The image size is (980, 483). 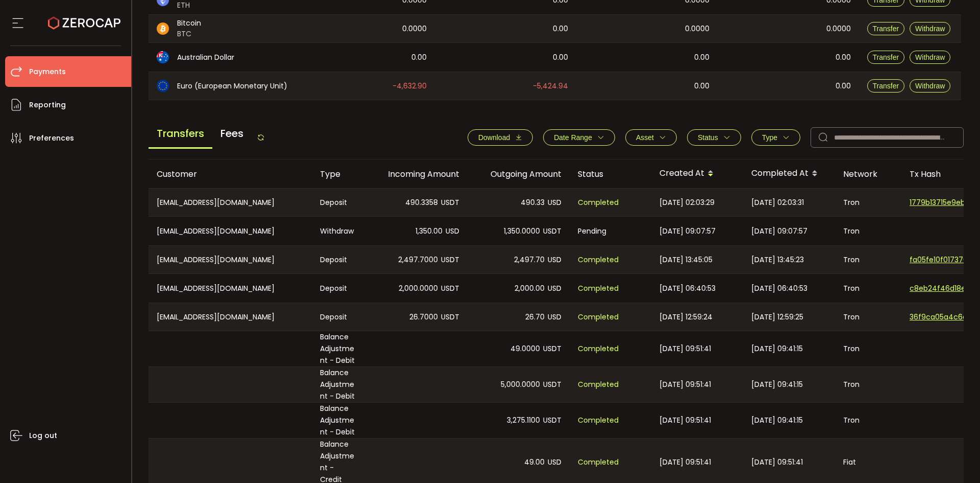 What do you see at coordinates (770, 137) in the screenshot?
I see `span: Type` at bounding box center [770, 137].